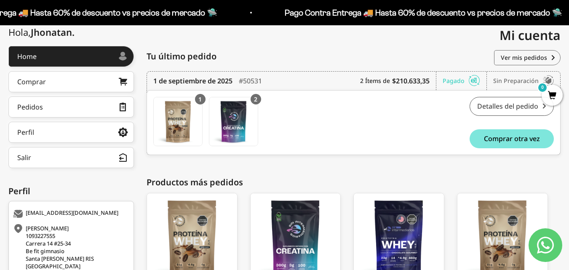  Describe the element at coordinates (527, 58) in the screenshot. I see `a: Ver mis pedidos` at that location.